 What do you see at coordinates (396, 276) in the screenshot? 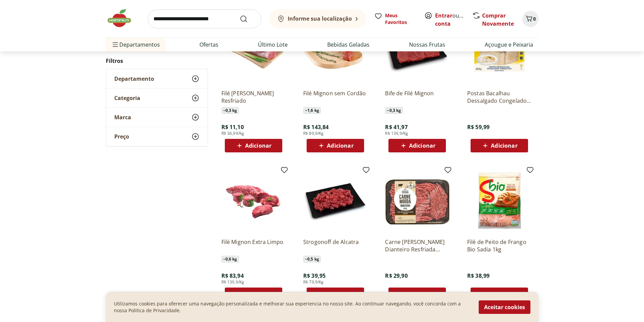
I see `span: R$ 29,90` at bounding box center [396, 276].